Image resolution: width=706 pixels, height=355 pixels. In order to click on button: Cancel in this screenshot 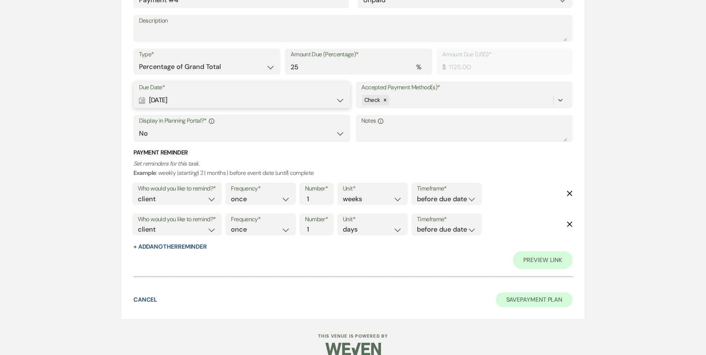, I will do `click(145, 300)`.